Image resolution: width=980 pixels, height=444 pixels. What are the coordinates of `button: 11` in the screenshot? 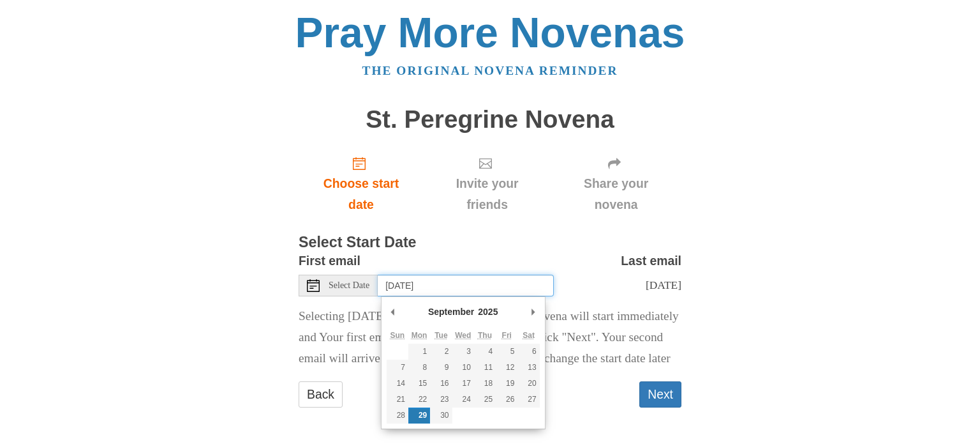 It's located at (485, 367).